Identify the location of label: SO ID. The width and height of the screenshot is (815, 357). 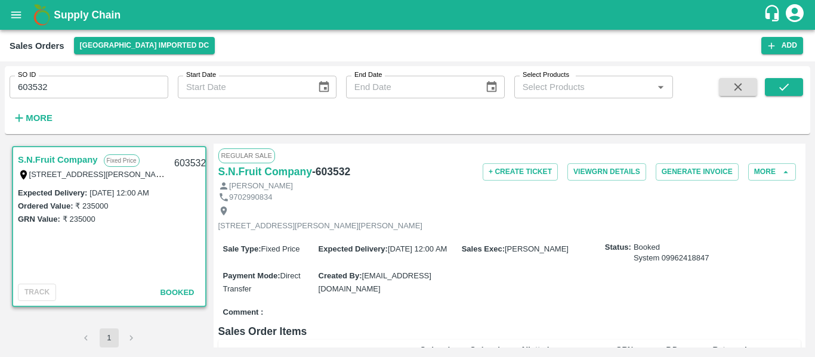
(27, 75).